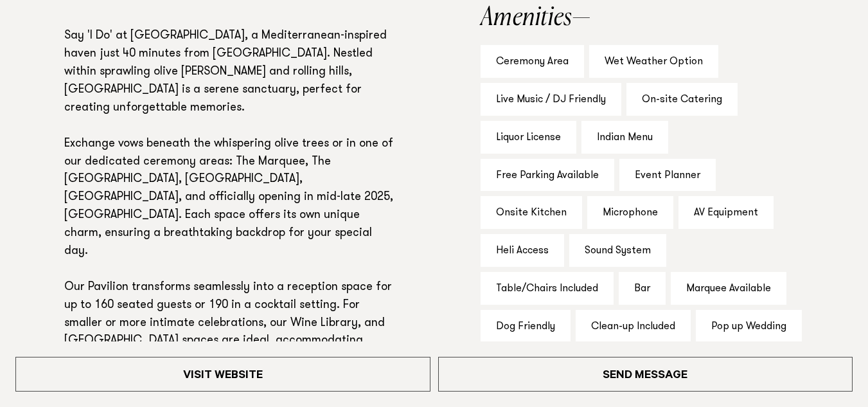  What do you see at coordinates (682, 99) in the screenshot?
I see `div: On-site Catering` at bounding box center [682, 99].